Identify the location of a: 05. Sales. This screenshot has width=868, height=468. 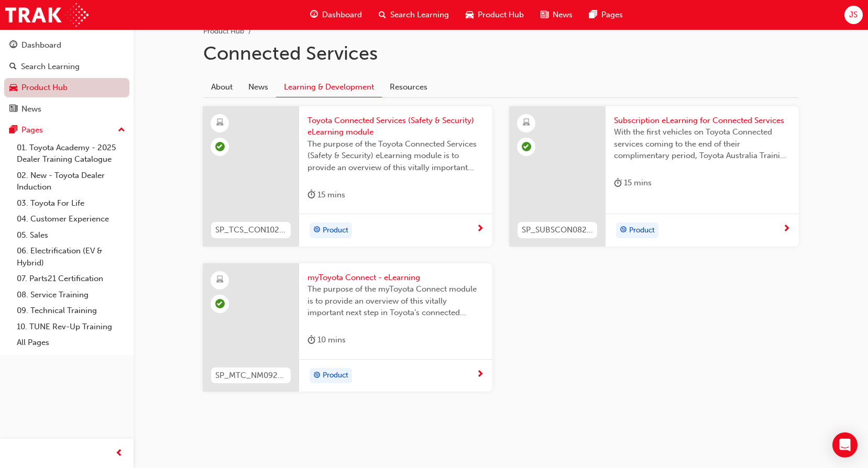
(71, 235).